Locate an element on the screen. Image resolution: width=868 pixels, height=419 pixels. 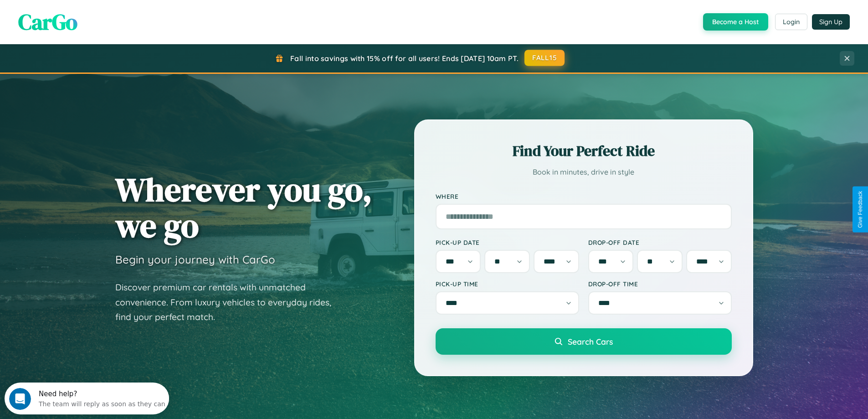
div: Open Intercom Messenger is located at coordinates (87, 16).